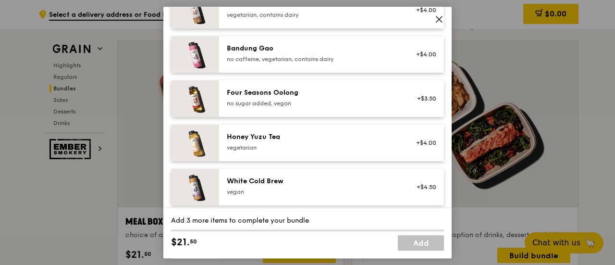 The height and width of the screenshot is (265, 615). What do you see at coordinates (313, 137) in the screenshot?
I see `div: Honey Yuzu Tea` at bounding box center [313, 137].